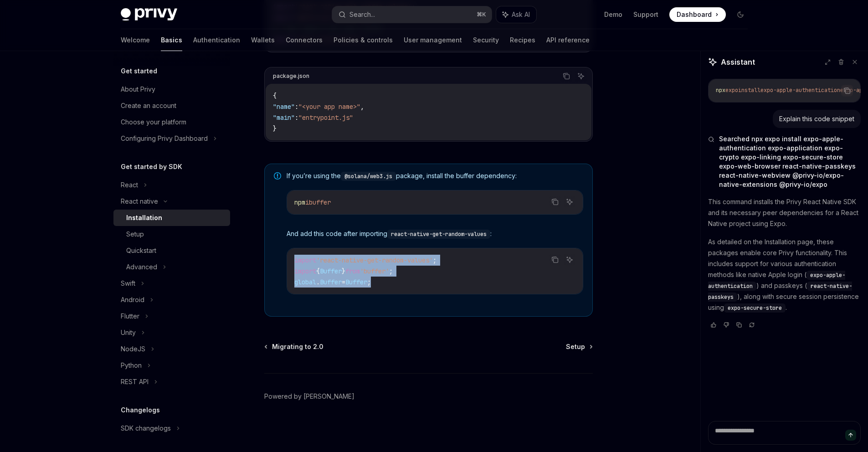 The height and width of the screenshot is (452, 868). What do you see at coordinates (780, 291) in the screenshot?
I see `span: react-native-passkeys` at bounding box center [780, 291].